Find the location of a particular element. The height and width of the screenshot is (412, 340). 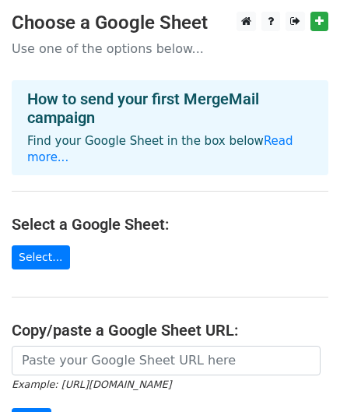

a: Read more... is located at coordinates (160, 149).